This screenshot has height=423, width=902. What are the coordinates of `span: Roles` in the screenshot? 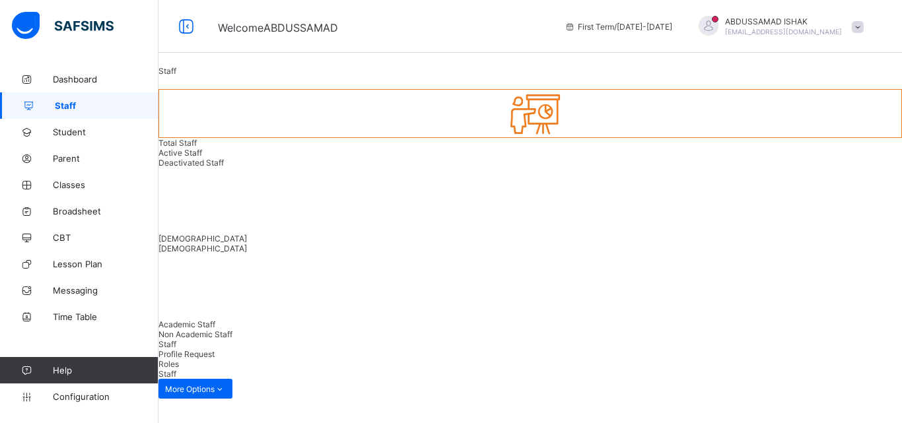 It's located at (168, 364).